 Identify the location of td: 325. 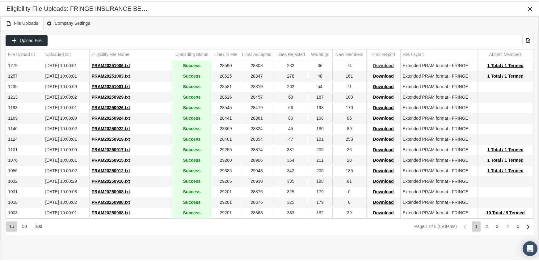
(291, 191).